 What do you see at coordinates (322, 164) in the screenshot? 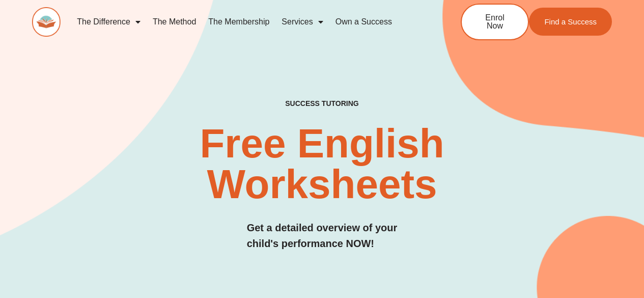
I see `h2: Free English Worksheets​` at bounding box center [322, 164].